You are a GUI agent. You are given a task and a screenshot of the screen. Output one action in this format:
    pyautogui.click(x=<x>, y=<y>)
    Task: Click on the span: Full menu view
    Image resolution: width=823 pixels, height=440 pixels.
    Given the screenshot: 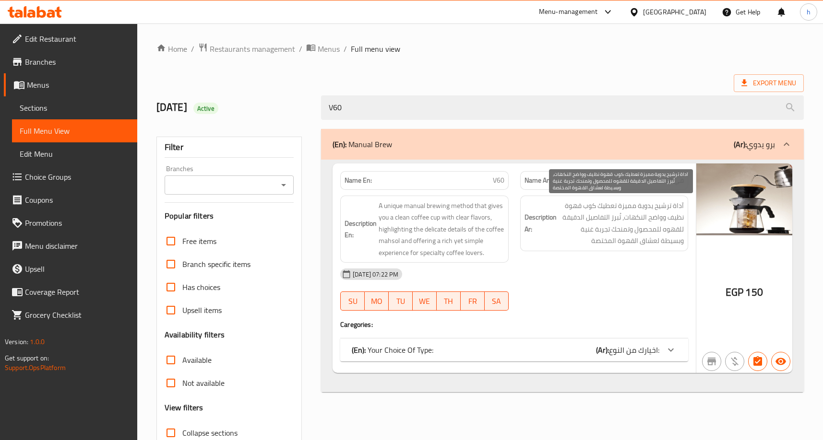 What is the action you would take?
    pyautogui.click(x=375, y=49)
    